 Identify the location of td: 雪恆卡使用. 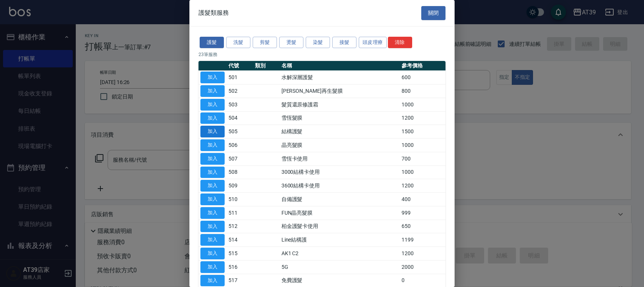
(339, 159).